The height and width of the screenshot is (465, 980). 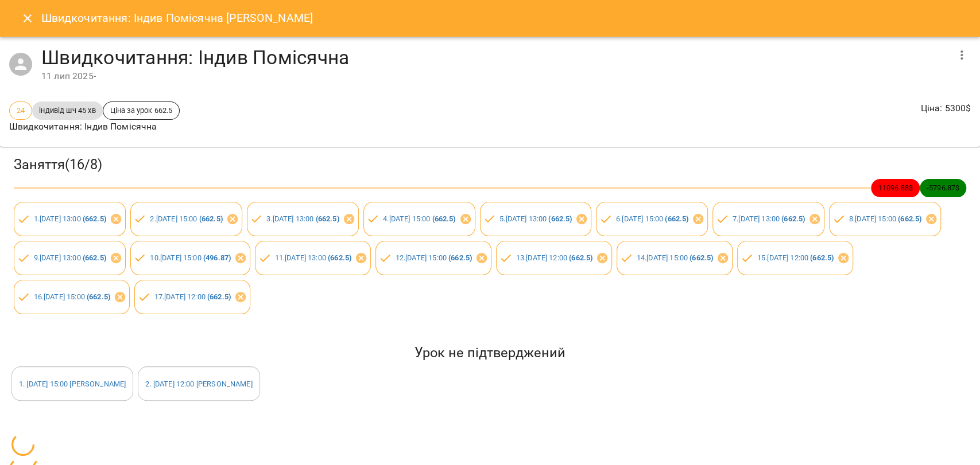 What do you see at coordinates (494, 76) in the screenshot?
I see `div: 11 лип 2025 -` at bounding box center [494, 76].